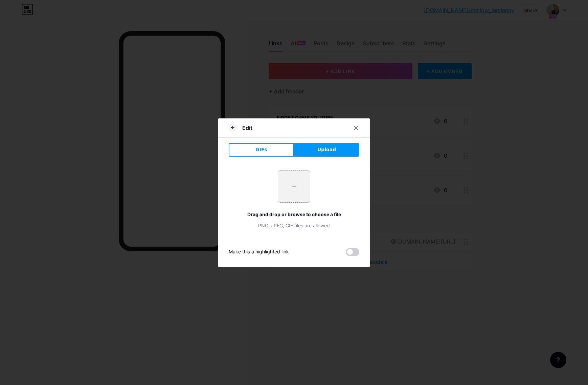 This screenshot has height=385, width=588. Describe the element at coordinates (294, 225) in the screenshot. I see `div: PNG, JPEG, GIF files are allowed` at that location.